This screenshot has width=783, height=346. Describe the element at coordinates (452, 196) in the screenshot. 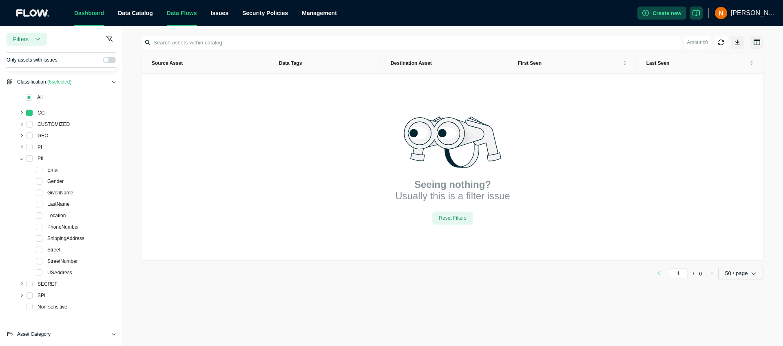

I see `span: Usually this is a filter issue` at that location.